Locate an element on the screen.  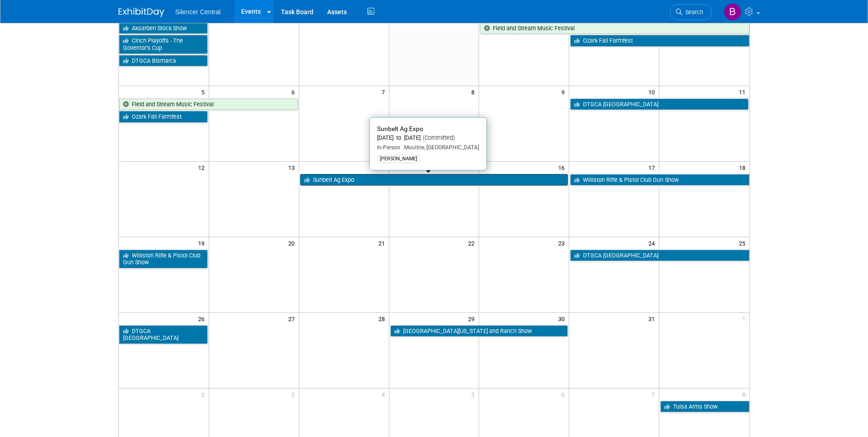
img: Billee Page is located at coordinates (733, 12).